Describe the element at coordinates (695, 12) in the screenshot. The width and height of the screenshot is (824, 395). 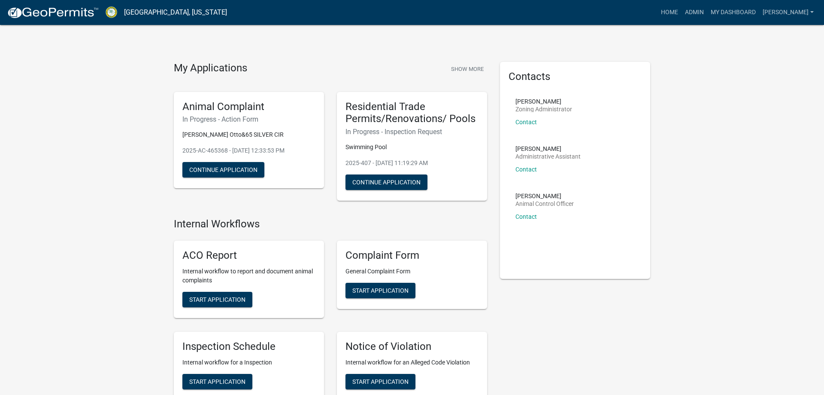
I see `a: Admin` at that location.